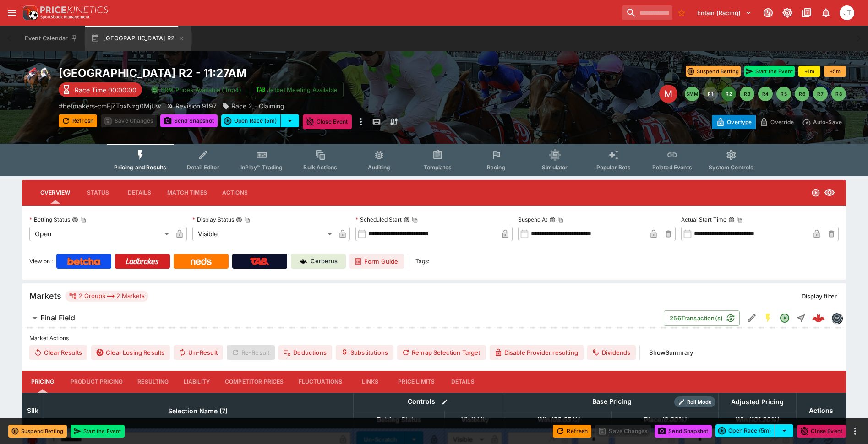  I want to click on button: Close Event, so click(821, 431).